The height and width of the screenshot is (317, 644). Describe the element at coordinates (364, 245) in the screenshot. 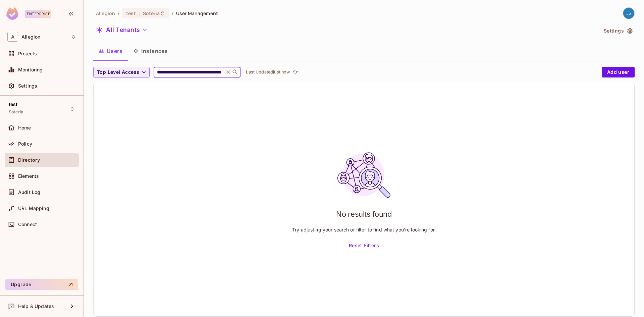

I see `button: Reset Filters` at that location.